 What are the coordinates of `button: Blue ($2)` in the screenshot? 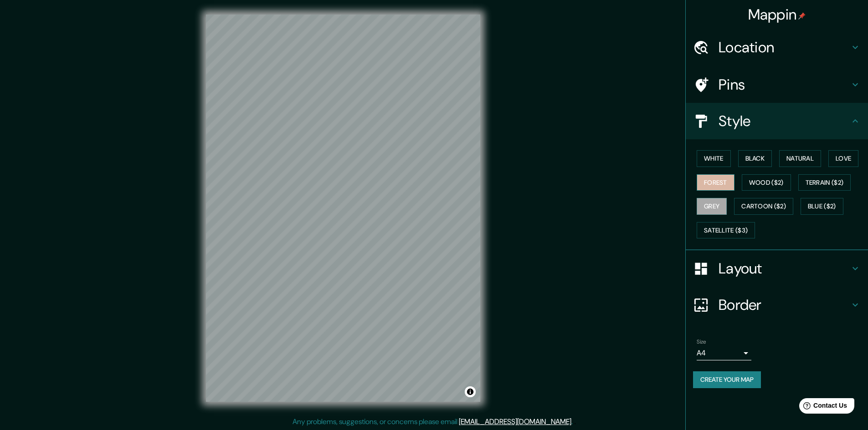 It's located at (821, 206).